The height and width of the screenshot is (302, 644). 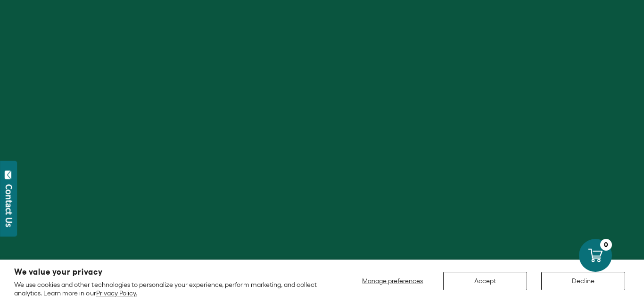 What do you see at coordinates (606, 244) in the screenshot?
I see `div: 0` at bounding box center [606, 244].